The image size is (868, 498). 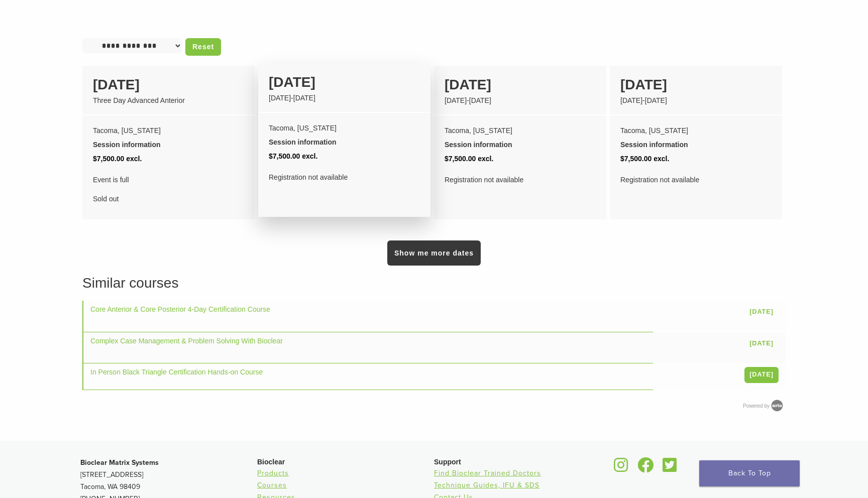 What do you see at coordinates (487, 473) in the screenshot?
I see `a: Find Bioclear Trained Doctors` at bounding box center [487, 473].